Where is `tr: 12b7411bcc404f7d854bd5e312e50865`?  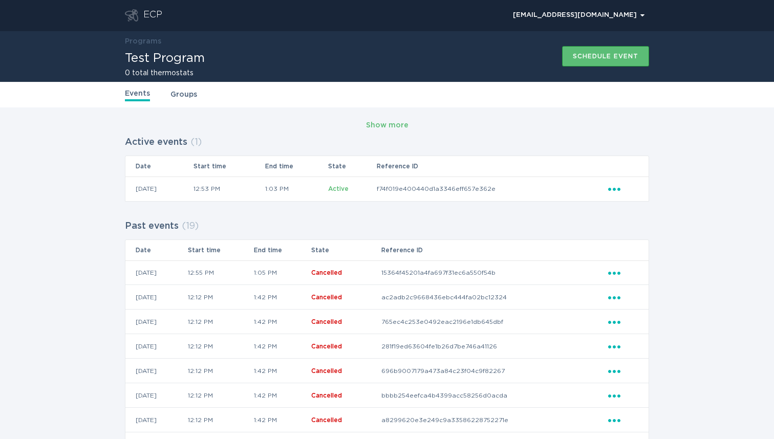
tr: 12b7411bcc404f7d854bd5e312e50865 is located at coordinates (387, 189).